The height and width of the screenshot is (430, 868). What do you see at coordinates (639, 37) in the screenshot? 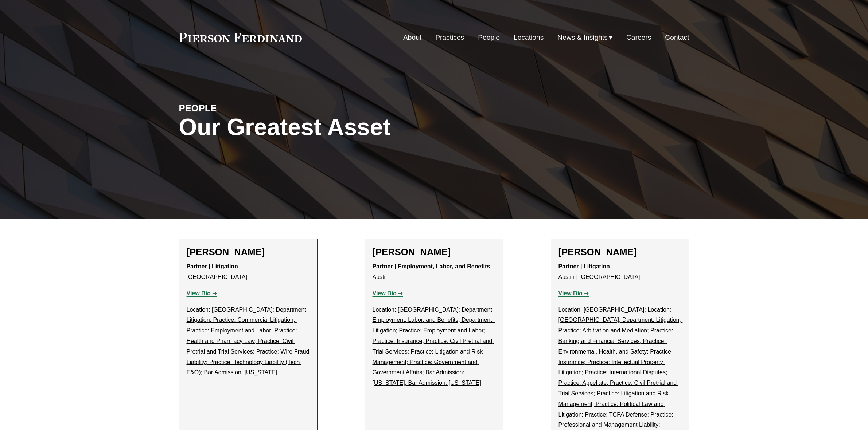
I see `a: Careers` at bounding box center [639, 37].